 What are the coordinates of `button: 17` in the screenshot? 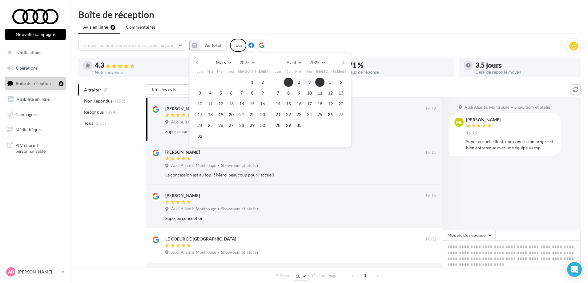 It's located at (309, 104).